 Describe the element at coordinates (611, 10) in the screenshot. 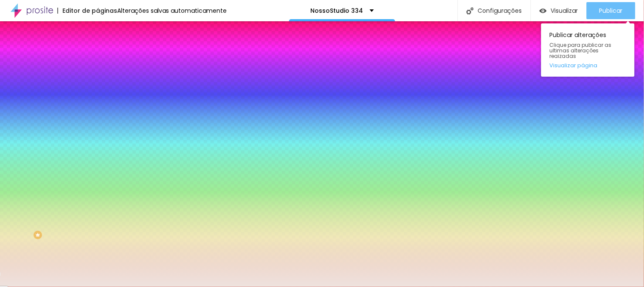

I see `span: Publicar` at that location.